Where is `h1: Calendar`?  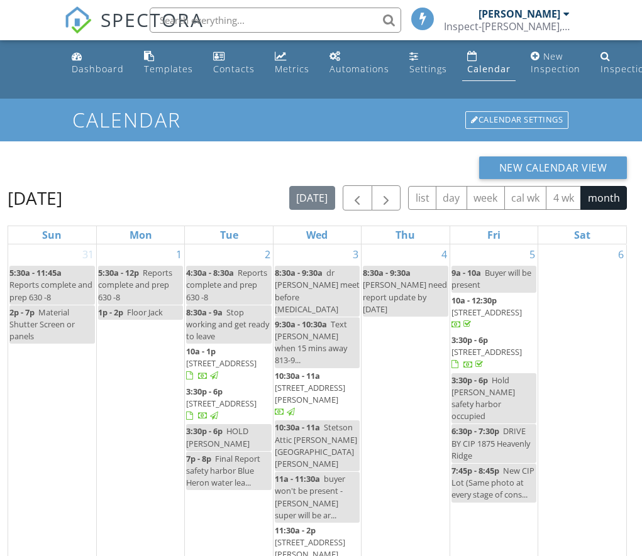
h1: Calendar is located at coordinates (321, 119).